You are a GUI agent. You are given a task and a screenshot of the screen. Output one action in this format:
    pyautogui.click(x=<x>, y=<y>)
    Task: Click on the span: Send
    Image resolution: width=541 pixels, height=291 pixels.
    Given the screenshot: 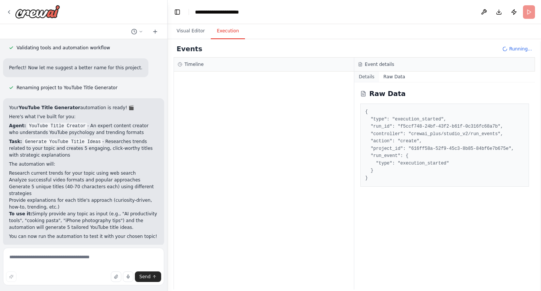 What is the action you would take?
    pyautogui.click(x=145, y=276)
    